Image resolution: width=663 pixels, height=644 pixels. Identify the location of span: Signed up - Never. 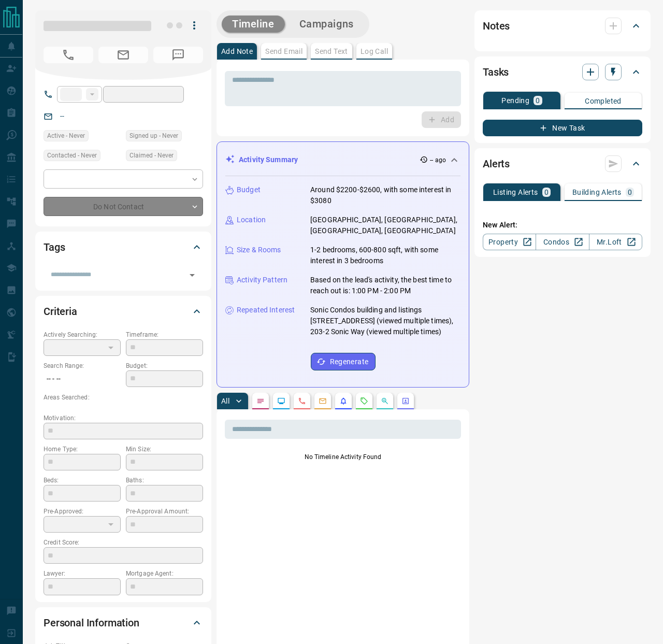
(154, 136).